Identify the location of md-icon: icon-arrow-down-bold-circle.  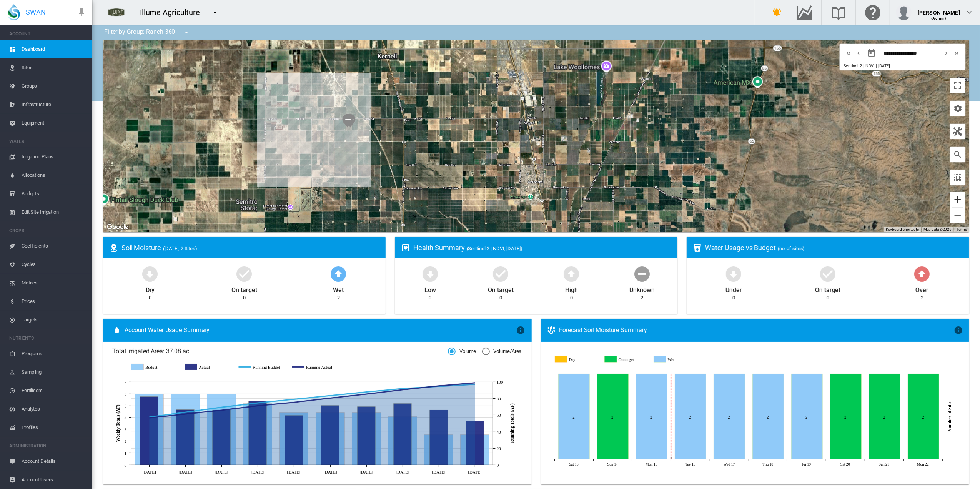
(734, 273).